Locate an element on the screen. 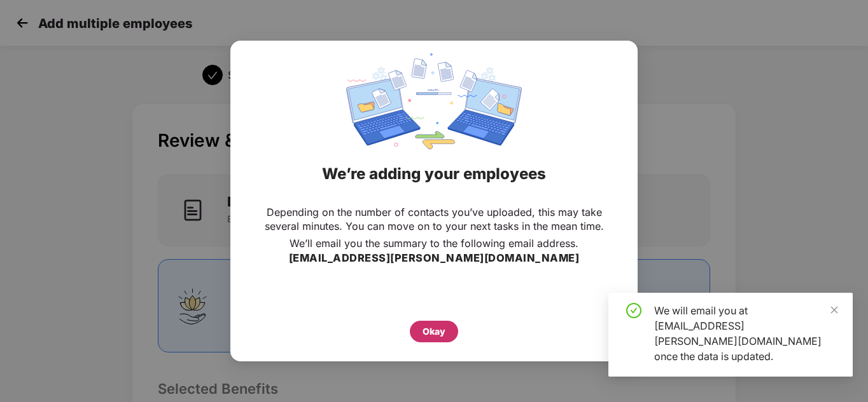 The image size is (868, 402). p: We’ll email you the summary to the following email address. is located at coordinates (434, 243).